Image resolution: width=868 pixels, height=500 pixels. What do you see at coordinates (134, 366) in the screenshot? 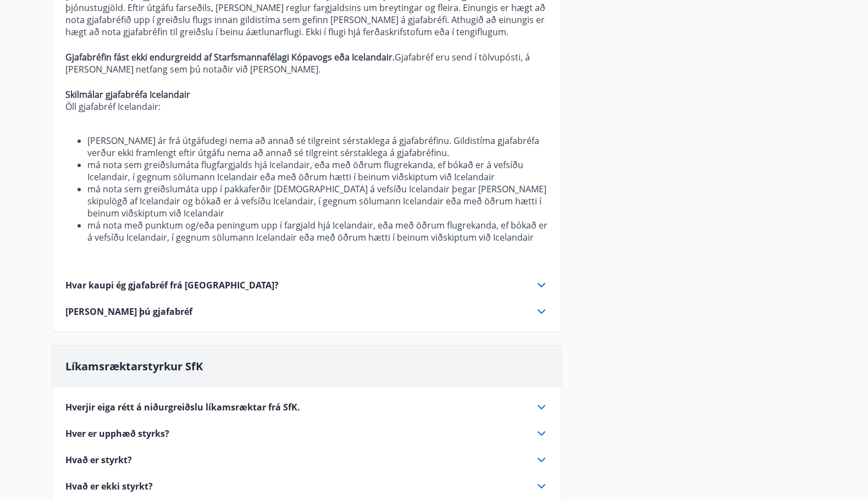
I see `span: Líkamsræktarstyrkur SfK` at bounding box center [134, 366].